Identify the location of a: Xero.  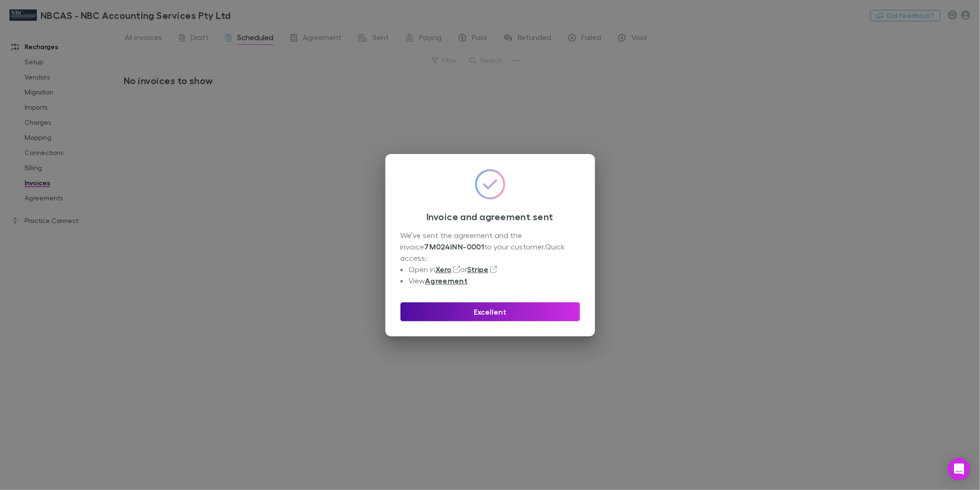
(444, 270).